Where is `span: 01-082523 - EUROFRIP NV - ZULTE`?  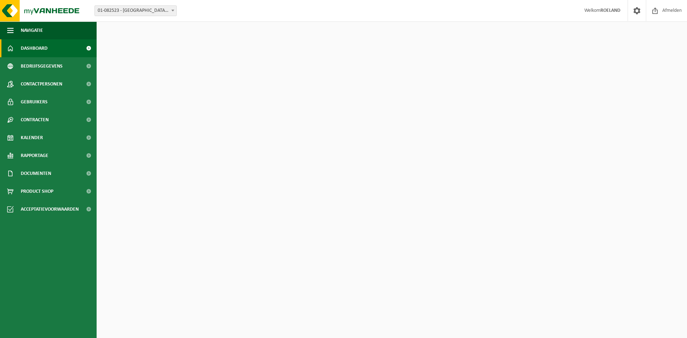 span: 01-082523 - EUROFRIP NV - ZULTE is located at coordinates (136, 11).